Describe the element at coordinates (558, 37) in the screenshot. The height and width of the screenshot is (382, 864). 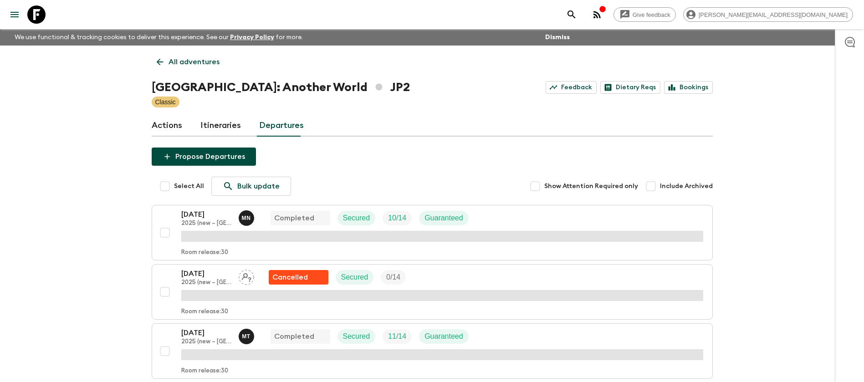
I see `button: Dismiss` at that location.